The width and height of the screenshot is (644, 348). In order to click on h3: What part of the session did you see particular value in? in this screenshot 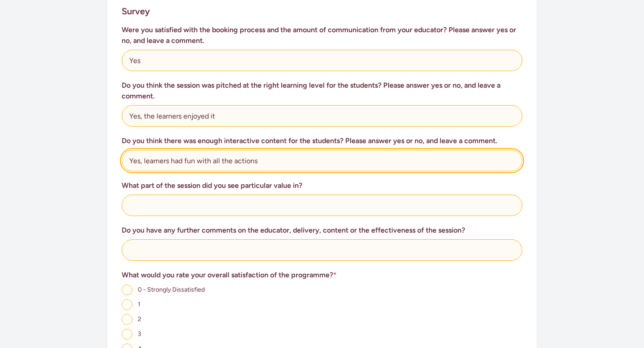, I will do `click(322, 185)`.